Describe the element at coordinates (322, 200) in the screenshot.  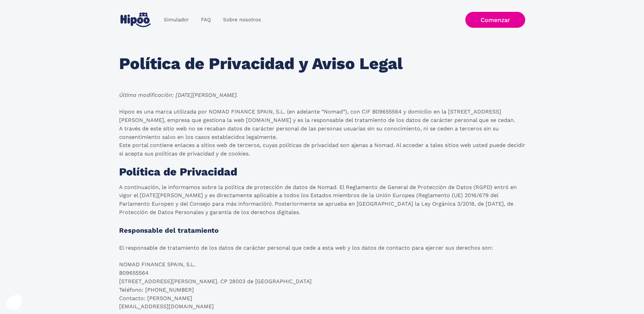
I see `p: A continuación, le informamos sobre la política de protección de datos de Nomad. El Reglamento de...` at that location.